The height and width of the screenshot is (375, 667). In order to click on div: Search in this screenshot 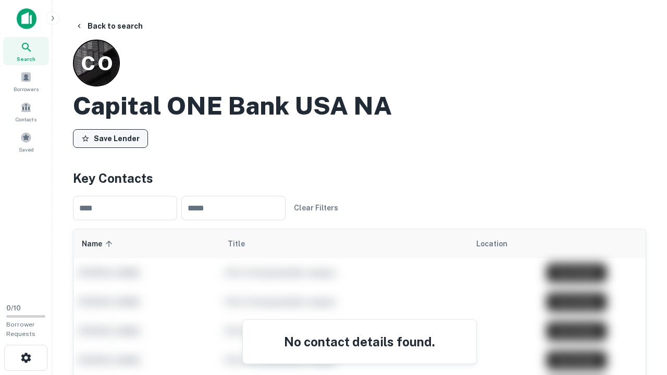, I will do `click(26, 51)`.